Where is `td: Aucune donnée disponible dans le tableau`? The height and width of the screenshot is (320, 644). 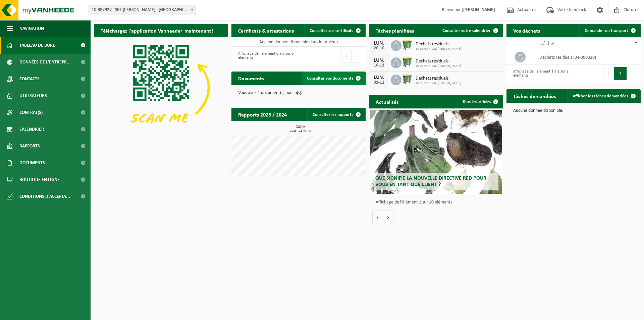
td: Aucune donnée disponible dans le tableau is located at coordinates (298, 42).